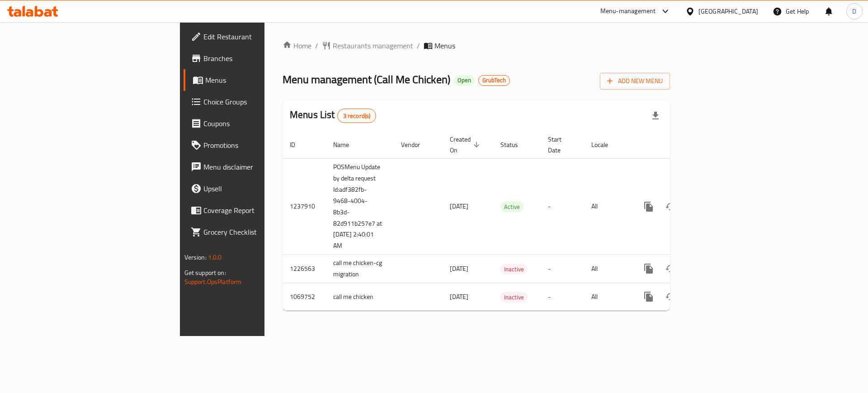  I want to click on span: Branches, so click(260, 58).